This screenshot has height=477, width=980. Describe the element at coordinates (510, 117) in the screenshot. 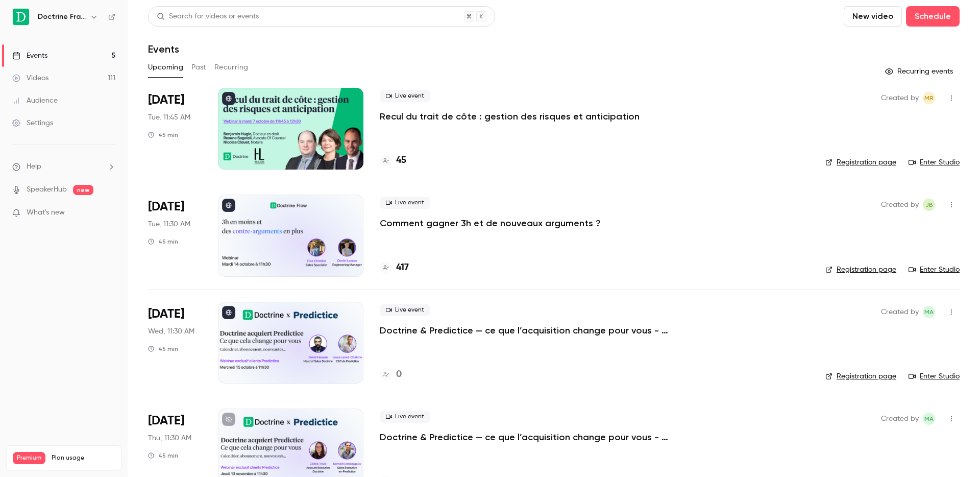

I see `a: Recul du trait de côte : gestion des risques et anticipation` at that location.